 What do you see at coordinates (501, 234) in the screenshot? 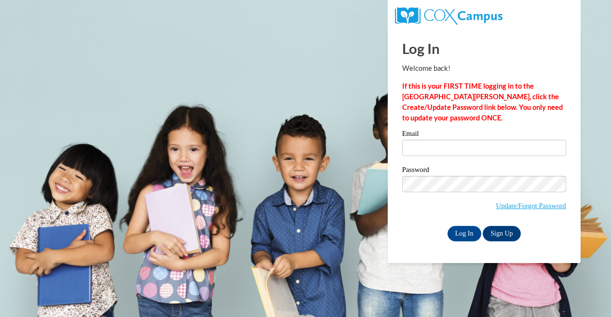
I see `a: Sign Up` at bounding box center [501, 234].